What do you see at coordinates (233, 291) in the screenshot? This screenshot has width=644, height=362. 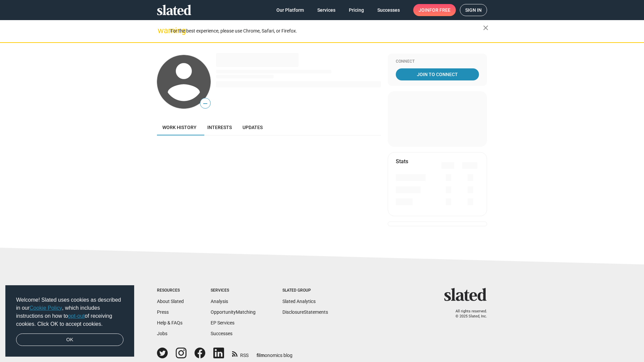 I see `div: Services` at bounding box center [233, 291].